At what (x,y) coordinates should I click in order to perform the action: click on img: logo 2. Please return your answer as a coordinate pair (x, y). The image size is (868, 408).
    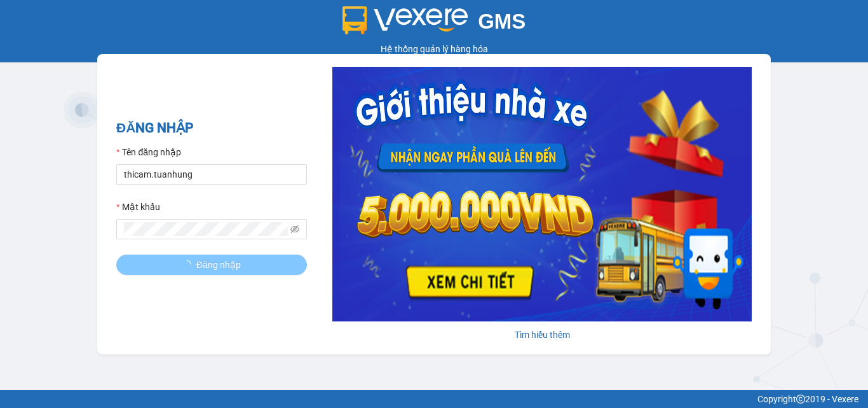
    Looking at the image, I should click on (405, 20).